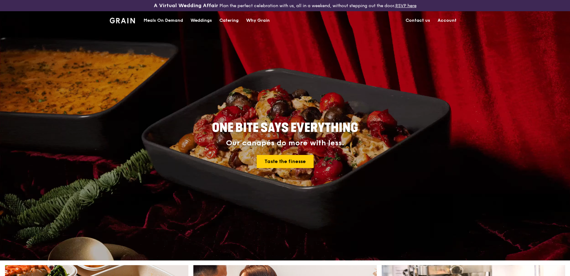 The image size is (570, 276). What do you see at coordinates (258, 21) in the screenshot?
I see `div: Why Grain` at bounding box center [258, 21].